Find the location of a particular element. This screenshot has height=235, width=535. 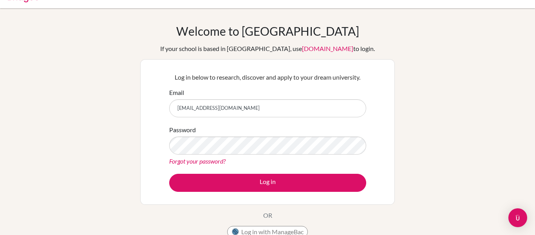

label: Password is located at coordinates (183, 130).